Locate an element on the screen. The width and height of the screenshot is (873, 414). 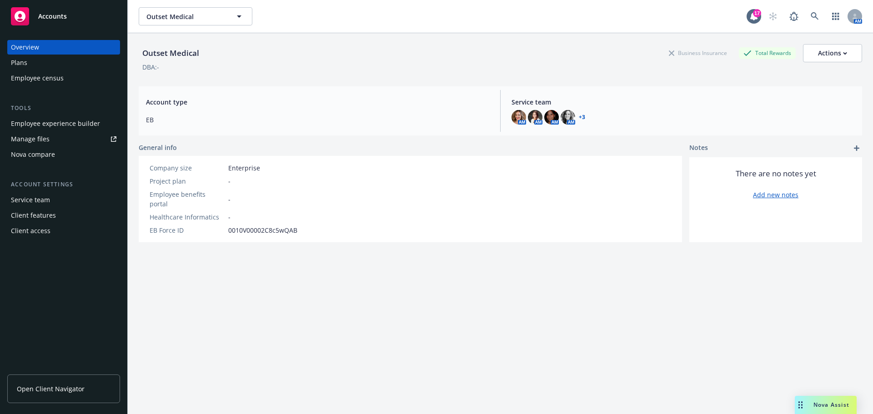
div: Overview is located at coordinates (25, 47).